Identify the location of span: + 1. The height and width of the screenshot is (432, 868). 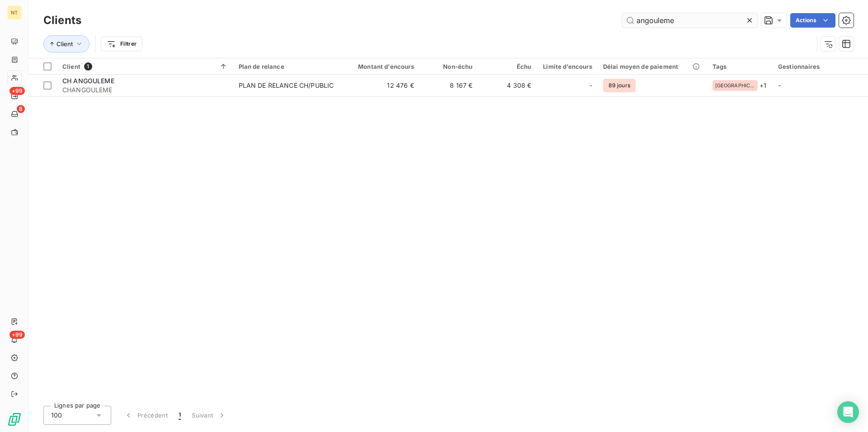
(763, 85).